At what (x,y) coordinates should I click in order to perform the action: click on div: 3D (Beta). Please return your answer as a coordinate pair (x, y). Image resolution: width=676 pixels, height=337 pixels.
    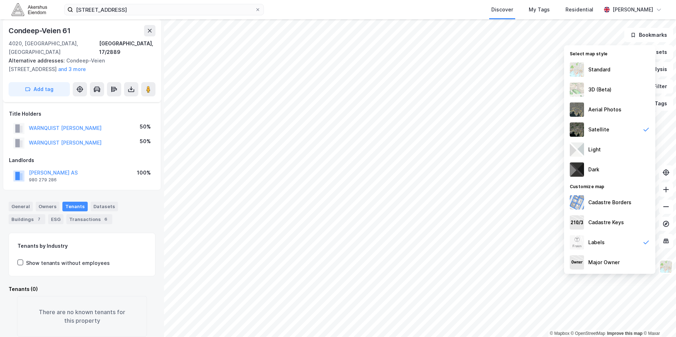
    Looking at the image, I should click on (600, 90).